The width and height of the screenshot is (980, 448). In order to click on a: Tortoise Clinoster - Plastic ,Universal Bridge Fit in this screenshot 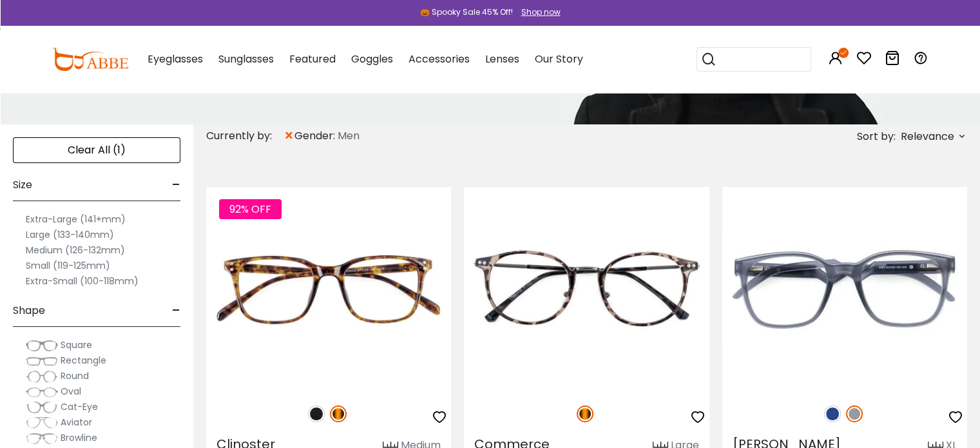, I will do `click(328, 289)`.